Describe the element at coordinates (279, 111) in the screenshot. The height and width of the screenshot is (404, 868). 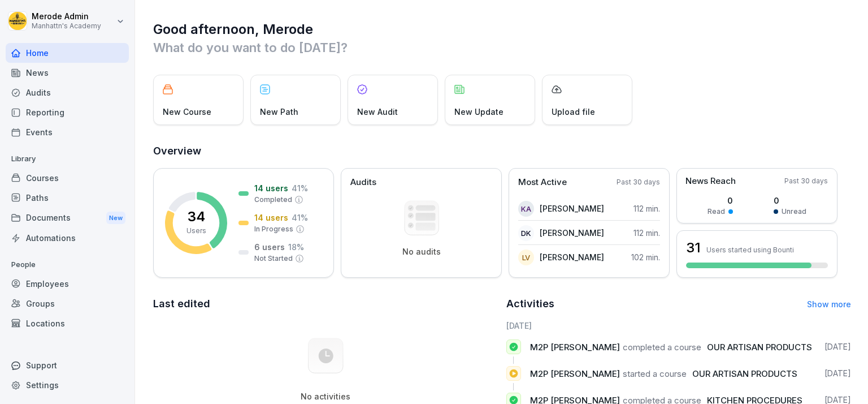
I see `p: New Path` at that location.